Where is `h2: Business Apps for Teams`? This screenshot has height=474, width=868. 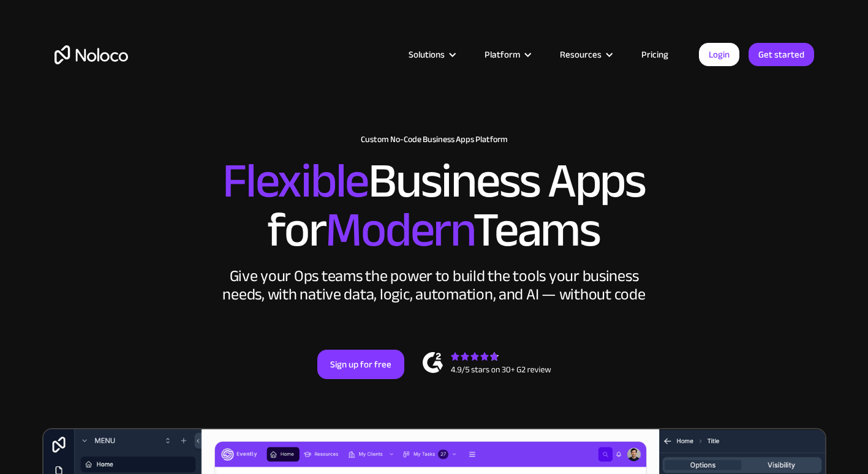
h2: Business Apps for Teams is located at coordinates (434, 206).